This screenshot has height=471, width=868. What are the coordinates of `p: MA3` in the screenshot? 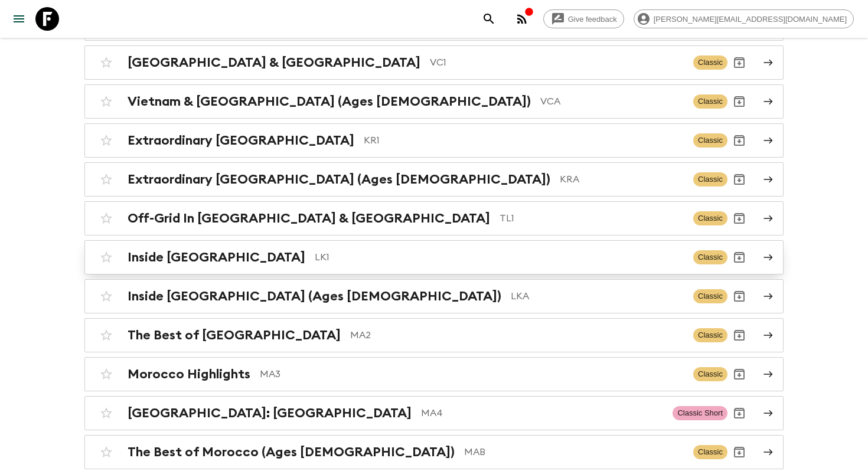 It's located at (471, 374).